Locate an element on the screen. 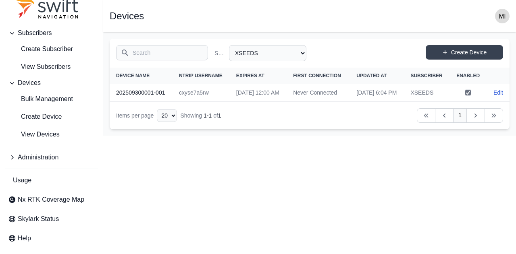  span: View Subscribers is located at coordinates (39, 67).